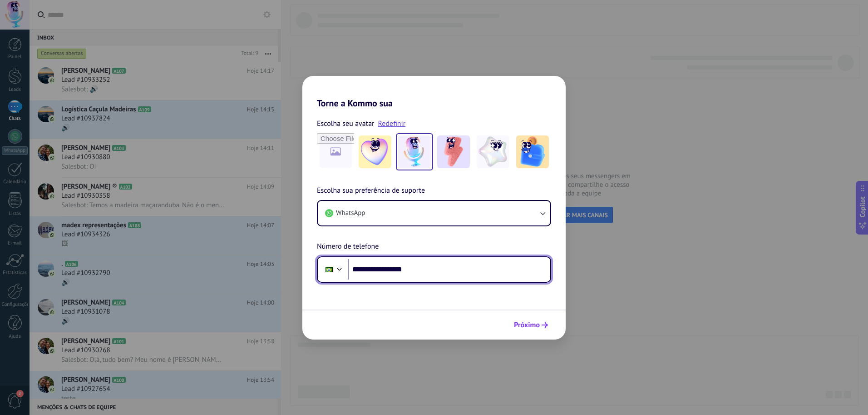 The height and width of the screenshot is (415, 868). Describe the element at coordinates (415, 152) in the screenshot. I see `img: -2.jpeg` at that location.